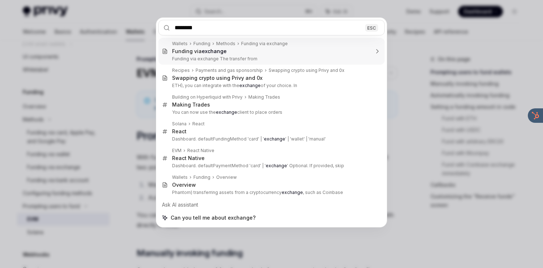 The height and width of the screenshot is (268, 543). I want to click on p: Phantom) transferring assets from a cryptocurrency , such as Coinbase, so click(271, 193).